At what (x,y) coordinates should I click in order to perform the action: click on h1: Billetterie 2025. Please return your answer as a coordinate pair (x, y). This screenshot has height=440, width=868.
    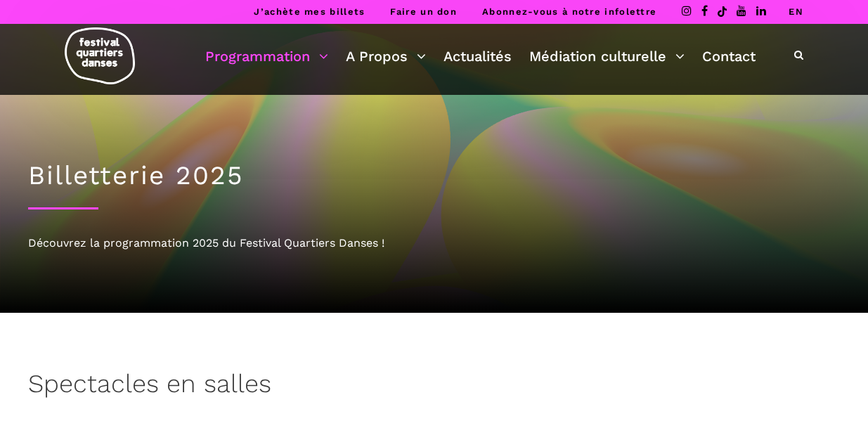
    Looking at the image, I should click on (434, 175).